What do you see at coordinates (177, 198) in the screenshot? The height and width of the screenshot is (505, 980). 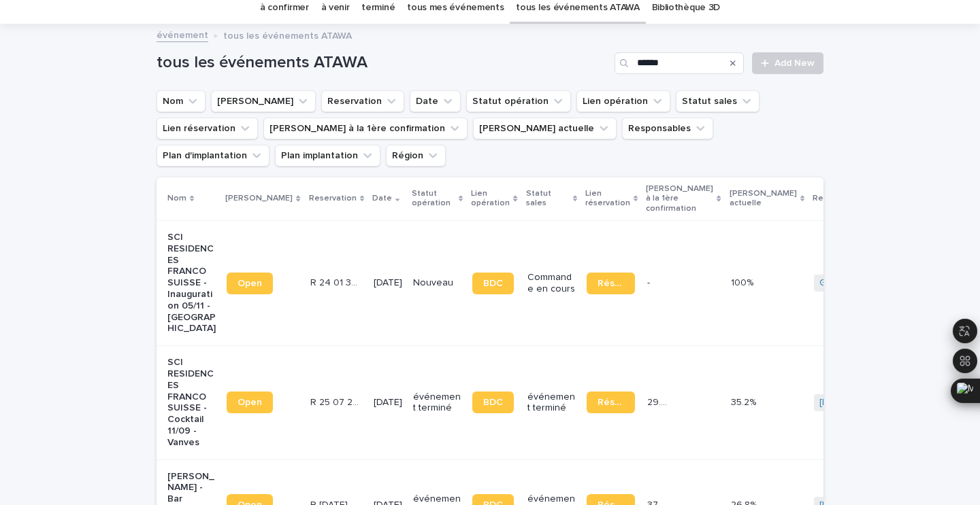 I see `p: Nom` at bounding box center [177, 198].